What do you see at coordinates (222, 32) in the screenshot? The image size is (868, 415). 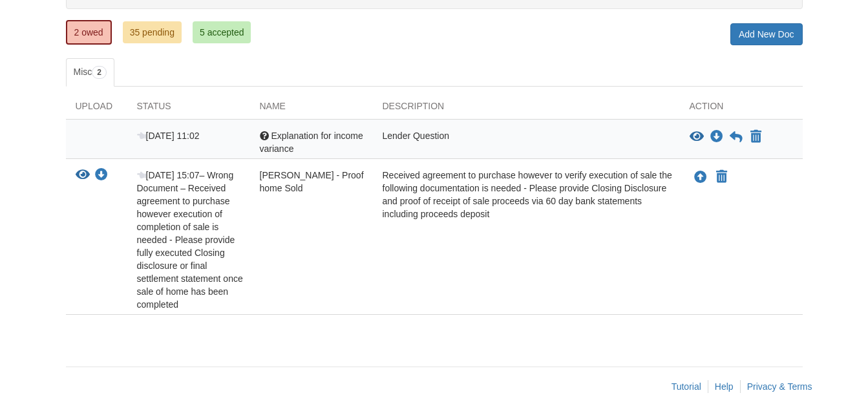 I see `a: 5 accepted` at bounding box center [222, 32].